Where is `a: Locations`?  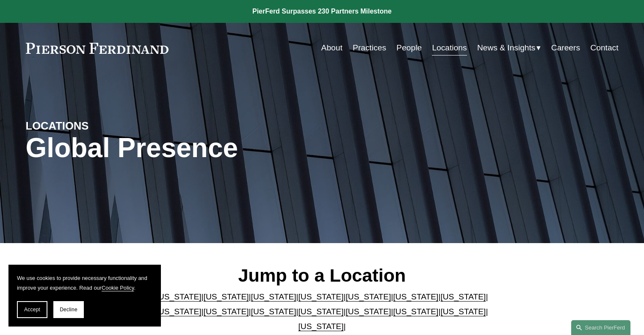
a: Locations is located at coordinates (450, 48).